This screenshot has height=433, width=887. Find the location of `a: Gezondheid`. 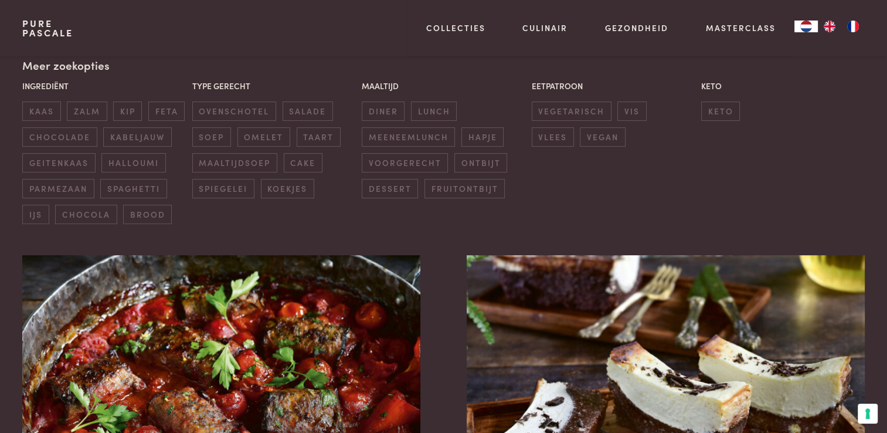

a: Gezondheid is located at coordinates (637, 28).